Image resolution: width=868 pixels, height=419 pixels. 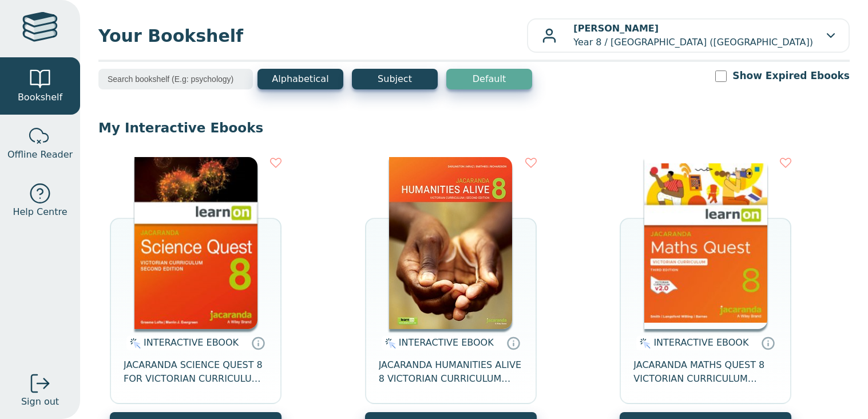 What do you see at coordinates (300, 79) in the screenshot?
I see `button: Alphabetical` at bounding box center [300, 79].